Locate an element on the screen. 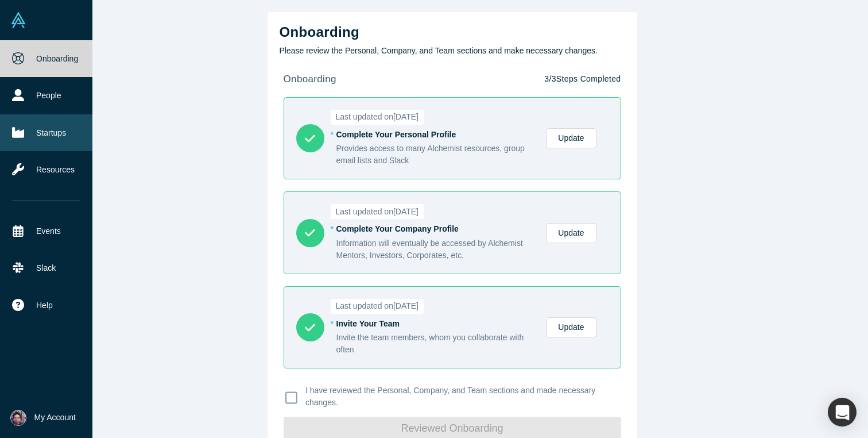 This screenshot has height=438, width=868. strong: onboarding is located at coordinates (310, 79).